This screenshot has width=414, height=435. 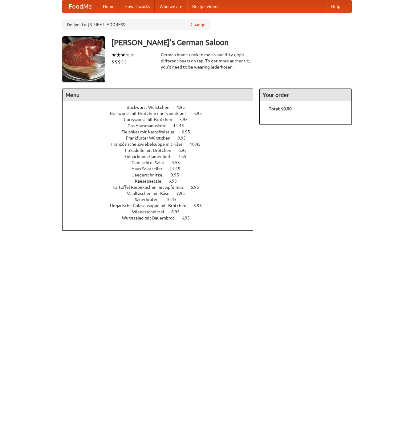 What do you see at coordinates (161, 138) in the screenshot?
I see `a: Frankfurter Würstchen 9.95` at bounding box center [161, 138].